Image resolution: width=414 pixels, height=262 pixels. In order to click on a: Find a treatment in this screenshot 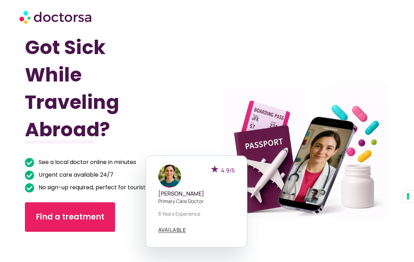, I will do `click(70, 217)`.